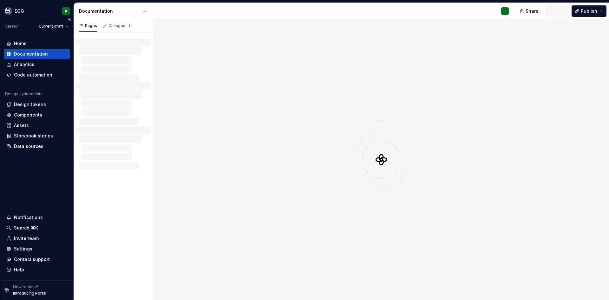 This screenshot has width=609, height=300. What do you see at coordinates (20, 43) in the screenshot?
I see `div: Home` at bounding box center [20, 43].